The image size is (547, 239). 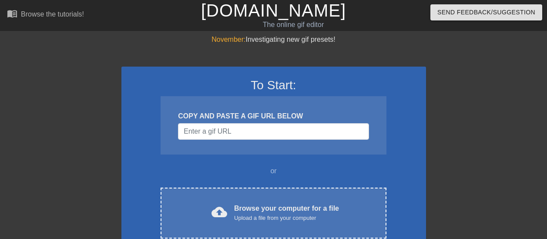 What do you see at coordinates (274, 85) in the screenshot?
I see `h3: To Start:` at bounding box center [274, 85].